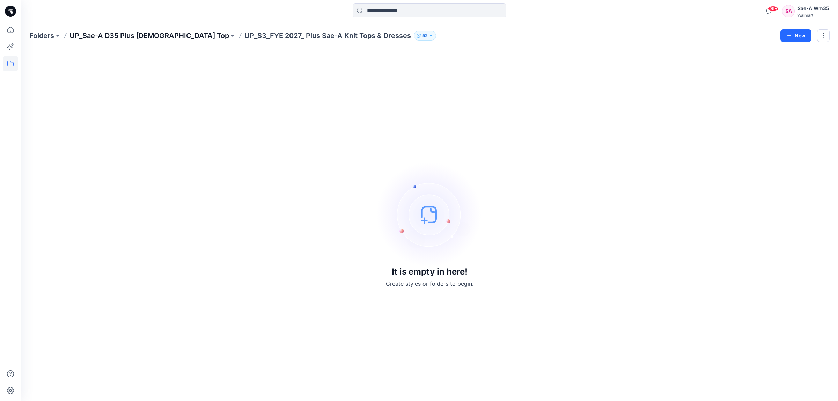  What do you see at coordinates (327, 36) in the screenshot?
I see `p: UP_S3_FYE 2027_ Plus Sae-A Knit Tops & Dresses` at bounding box center [327, 36].